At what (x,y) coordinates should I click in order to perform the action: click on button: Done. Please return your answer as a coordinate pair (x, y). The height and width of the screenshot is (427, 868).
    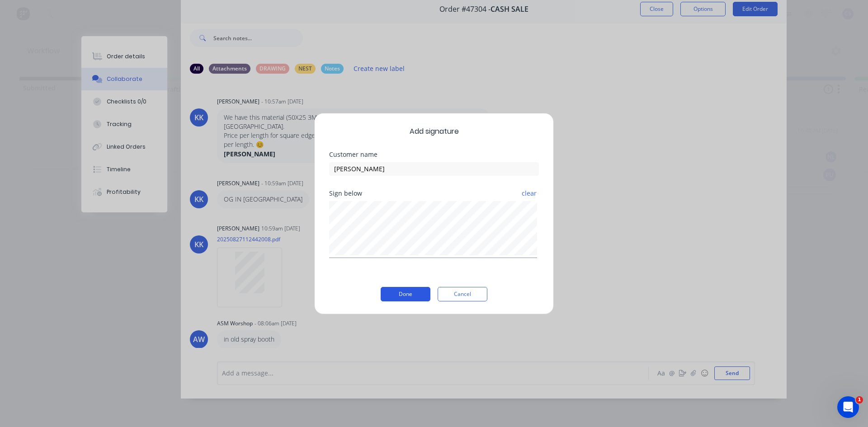
    Looking at the image, I should click on (406, 294).